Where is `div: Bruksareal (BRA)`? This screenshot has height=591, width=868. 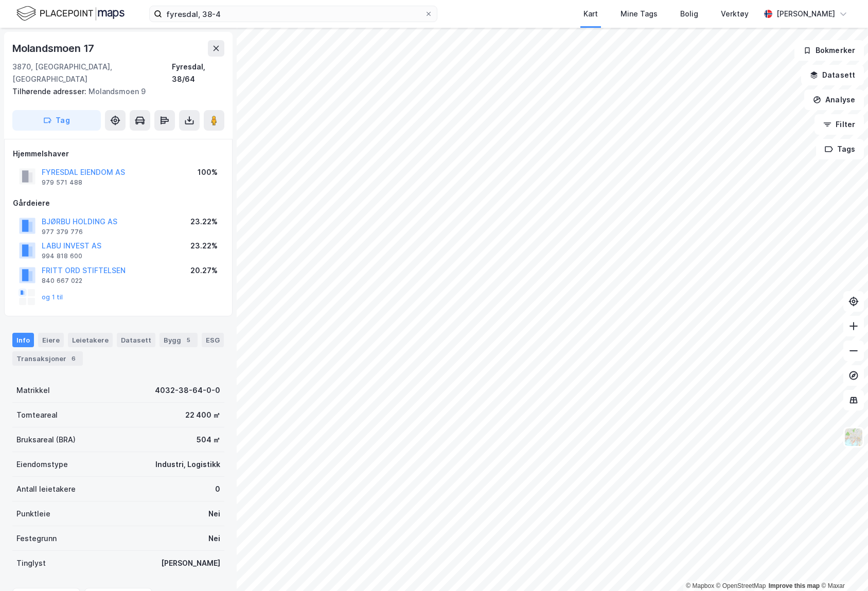 div: Bruksareal (BRA) is located at coordinates (46, 440).